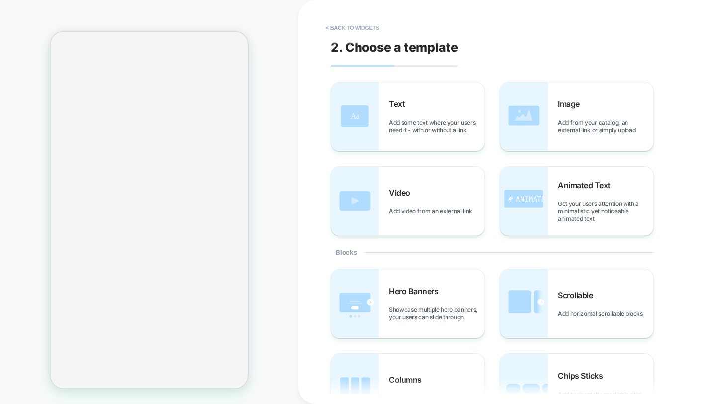 The width and height of the screenshot is (716, 404). I want to click on button: < Back to widgets, so click(353, 28).